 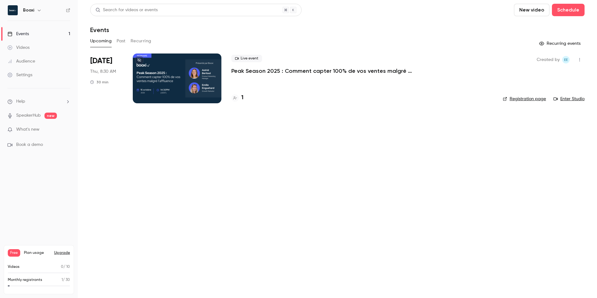 What do you see at coordinates (101, 41) in the screenshot?
I see `button: Upcoming` at bounding box center [101, 41].